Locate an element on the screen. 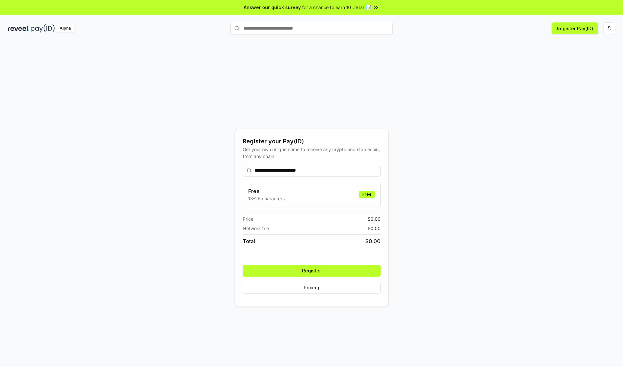  span: Total is located at coordinates (249, 241).